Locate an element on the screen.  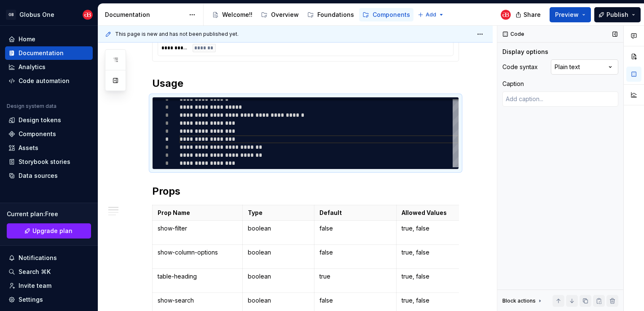
p: Type is located at coordinates (279, 213).